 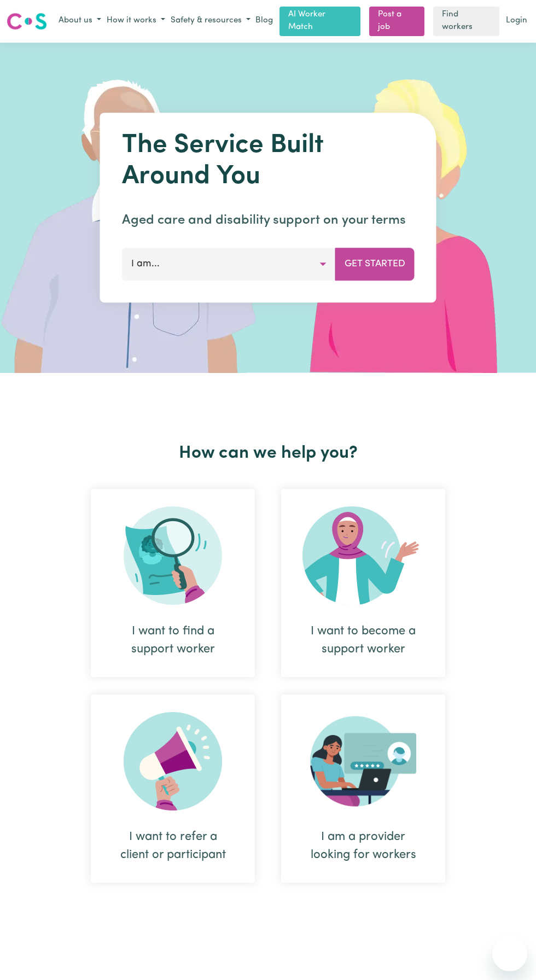 I want to click on h1: The Service Built Around You, so click(x=268, y=162).